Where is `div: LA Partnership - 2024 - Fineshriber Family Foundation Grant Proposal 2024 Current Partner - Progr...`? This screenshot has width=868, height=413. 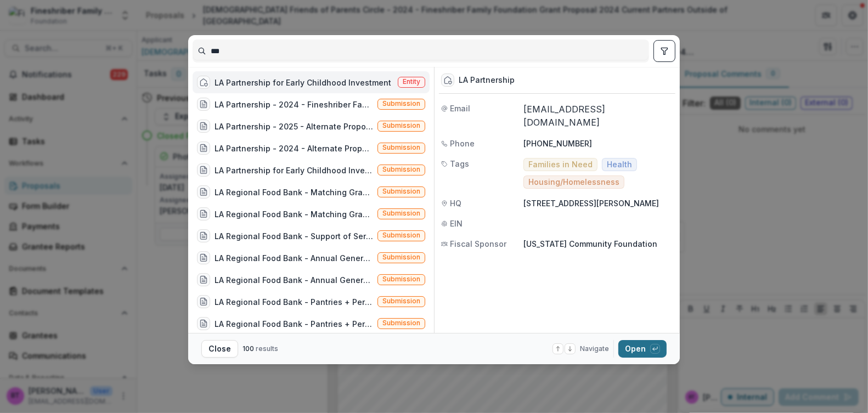
div: LA Partnership - 2024 - Fineshriber Family Foundation Grant Proposal 2024 Current Partner - Progr... is located at coordinates (293, 104).